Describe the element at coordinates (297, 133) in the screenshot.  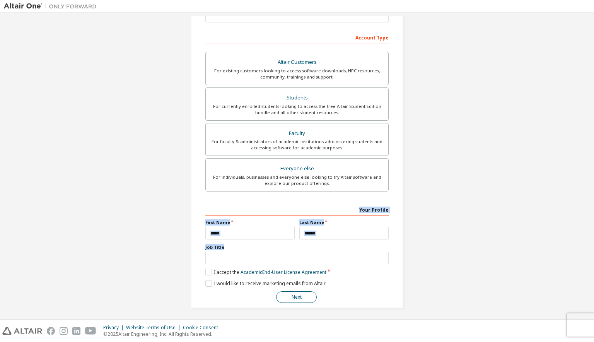
I see `div: Faculty` at that location.